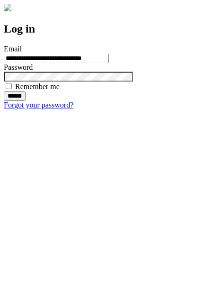  What do you see at coordinates (106, 29) in the screenshot?
I see `h2: Log in` at bounding box center [106, 29].